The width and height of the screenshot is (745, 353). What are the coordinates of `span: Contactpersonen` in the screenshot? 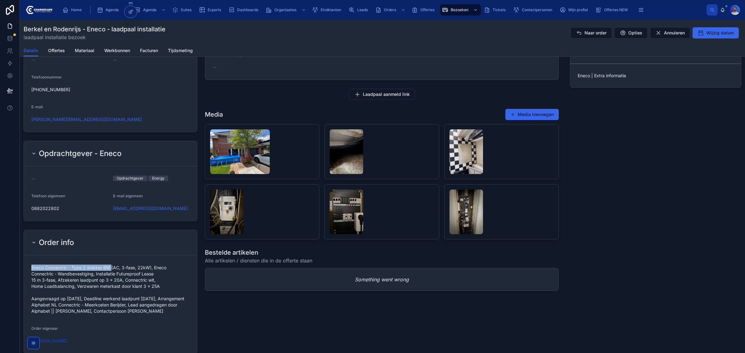 It's located at (537, 10).